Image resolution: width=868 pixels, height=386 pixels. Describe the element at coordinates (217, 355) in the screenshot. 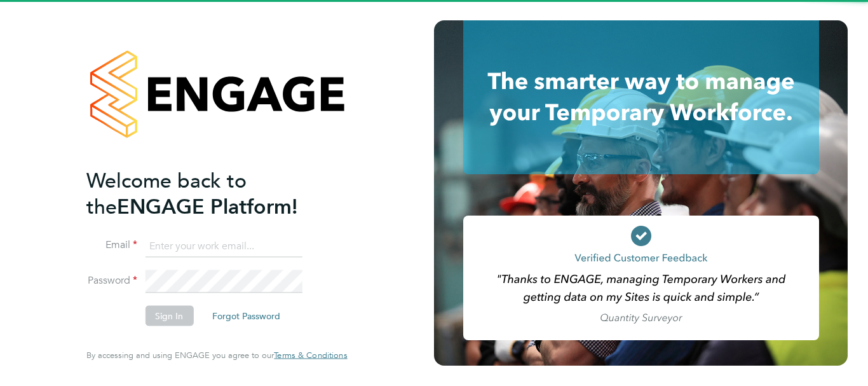

I see `span: By accessing and using ENGAGE you agree to our` at that location.